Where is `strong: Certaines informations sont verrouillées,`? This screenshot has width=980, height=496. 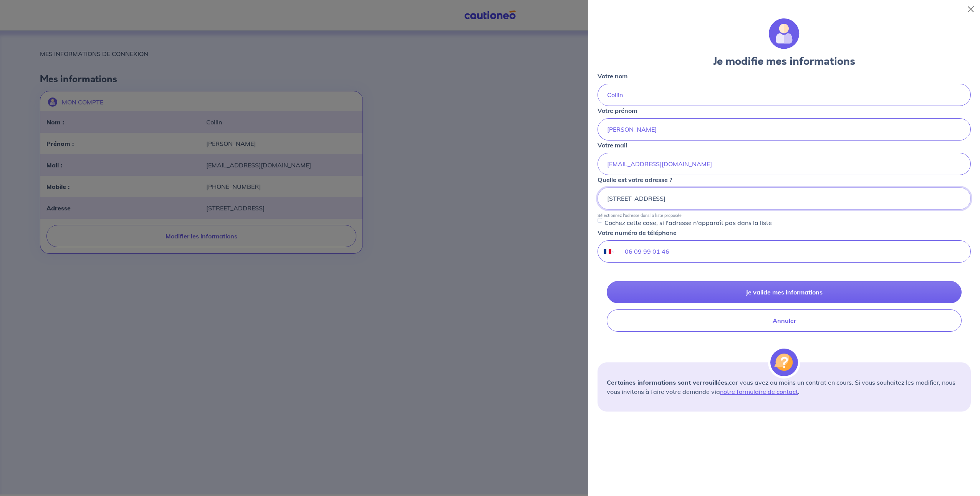 strong: Certaines informations sont verrouillées, is located at coordinates (668, 383).